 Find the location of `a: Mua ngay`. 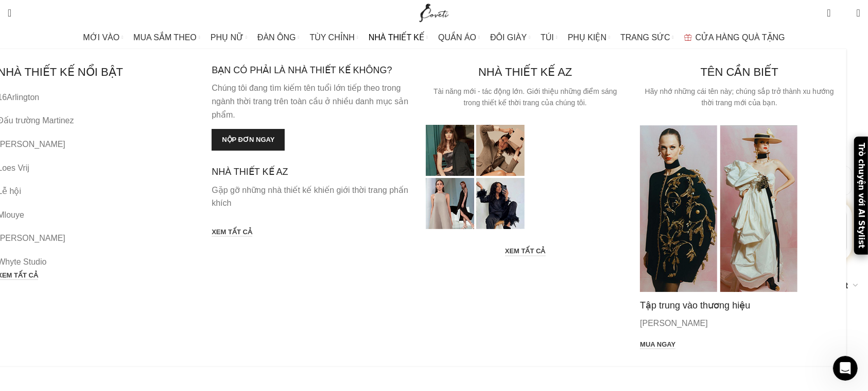

a: Mua ngay is located at coordinates (658, 345).